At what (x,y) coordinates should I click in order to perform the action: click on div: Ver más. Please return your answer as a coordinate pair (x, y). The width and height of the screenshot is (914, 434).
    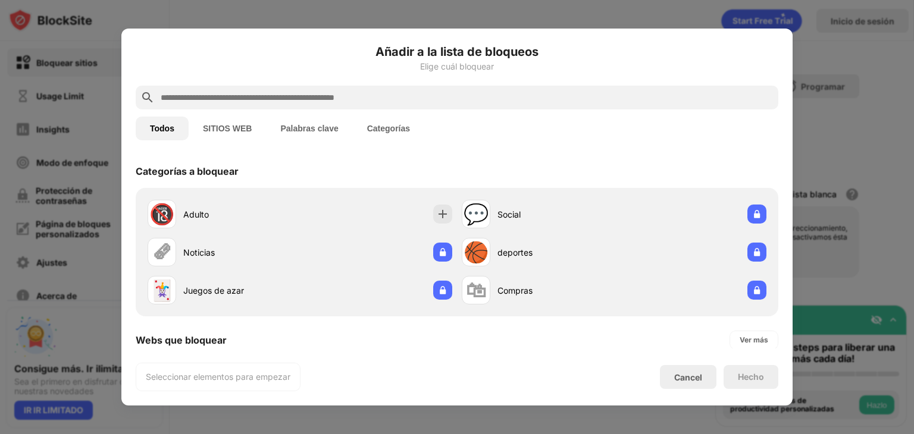
    Looking at the image, I should click on (754, 340).